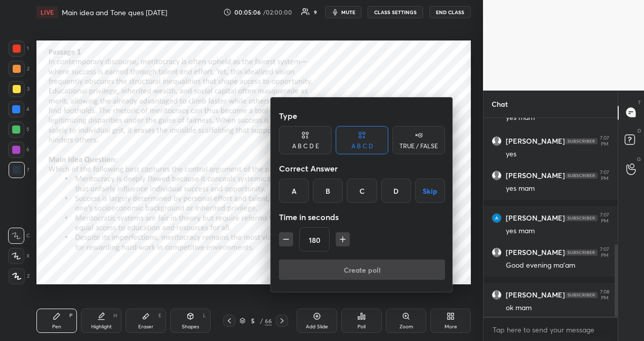  What do you see at coordinates (362, 116) in the screenshot?
I see `div: Type` at bounding box center [362, 116].